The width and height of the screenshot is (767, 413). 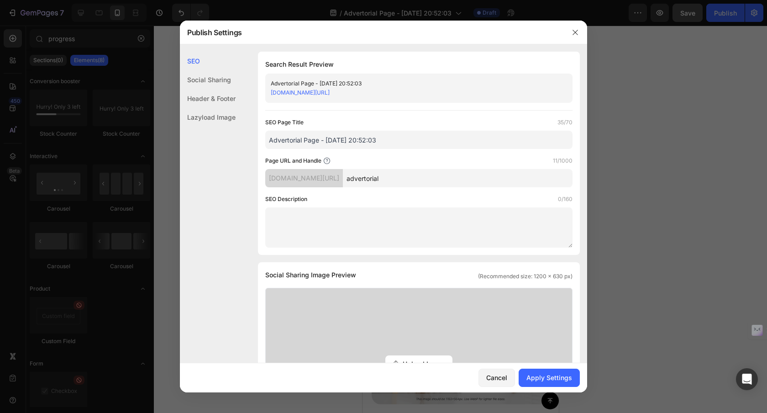 What do you see at coordinates (99, 250) in the screenshot?
I see `p: “Read This BEFORE you lost all of your hair!”` at bounding box center [99, 250].